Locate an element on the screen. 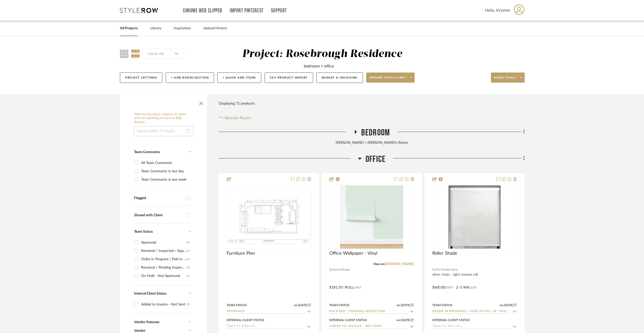 The width and height of the screenshot is (644, 333). div: Flagged is located at coordinates (159, 198).